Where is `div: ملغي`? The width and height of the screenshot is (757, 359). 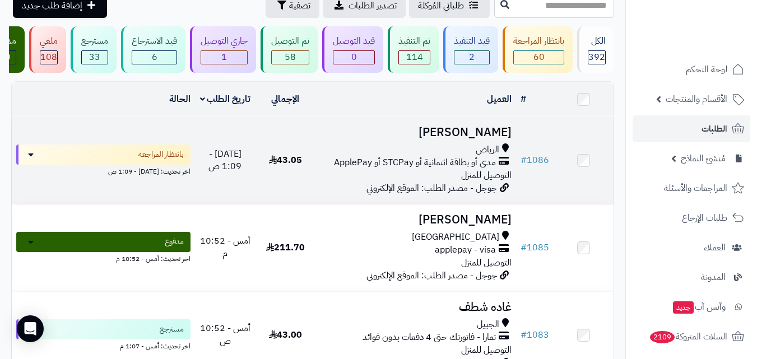
div: ملغي is located at coordinates (49, 41).